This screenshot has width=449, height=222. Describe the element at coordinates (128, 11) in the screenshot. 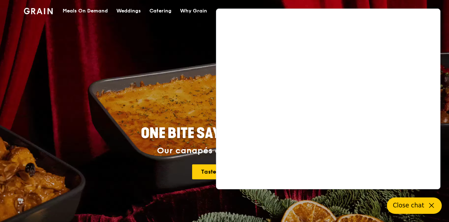

I see `div: Weddings` at that location.